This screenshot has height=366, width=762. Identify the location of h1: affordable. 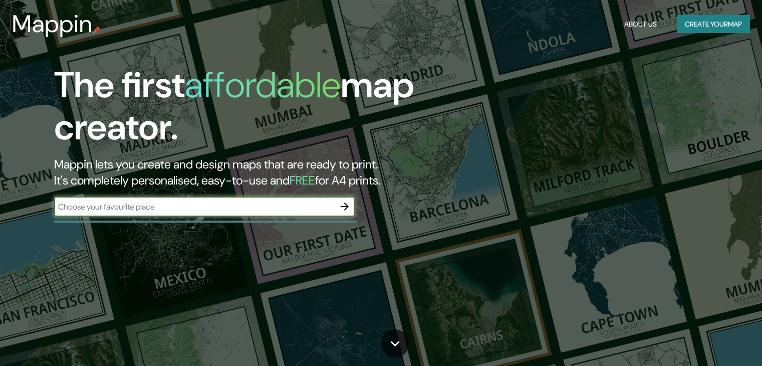
(263, 85).